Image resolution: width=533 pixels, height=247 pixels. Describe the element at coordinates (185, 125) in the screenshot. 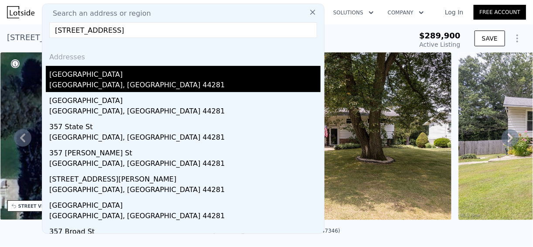

I see `div: 357 State St` at that location.